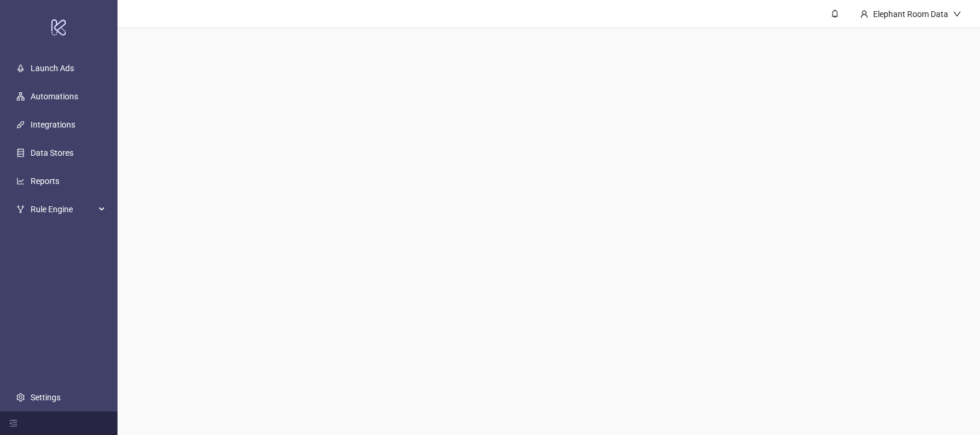  Describe the element at coordinates (835, 14) in the screenshot. I see `span: bell` at that location.